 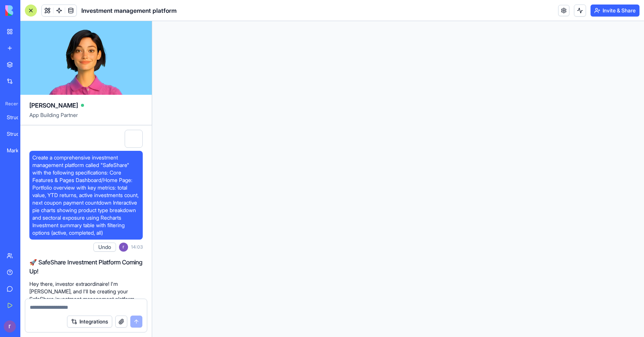 I want to click on button: Invite & Share, so click(x=615, y=11).